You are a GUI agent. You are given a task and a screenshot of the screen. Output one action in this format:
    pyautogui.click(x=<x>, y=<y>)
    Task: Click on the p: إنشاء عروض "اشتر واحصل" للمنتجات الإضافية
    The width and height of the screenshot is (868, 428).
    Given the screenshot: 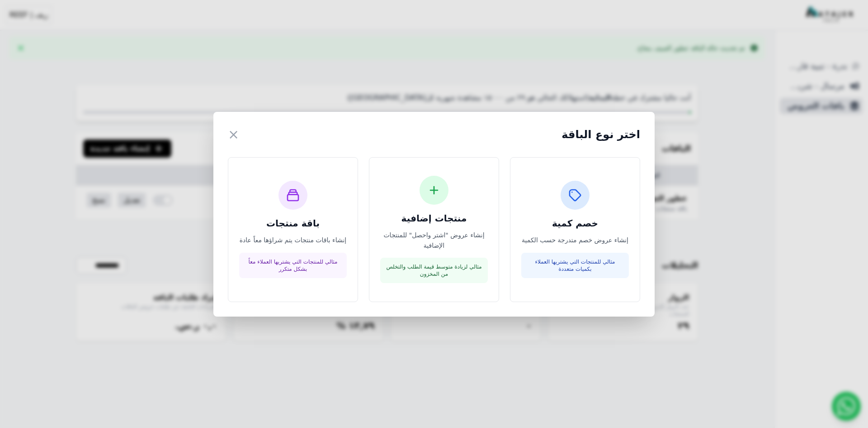 What is the action you would take?
    pyautogui.click(x=434, y=241)
    